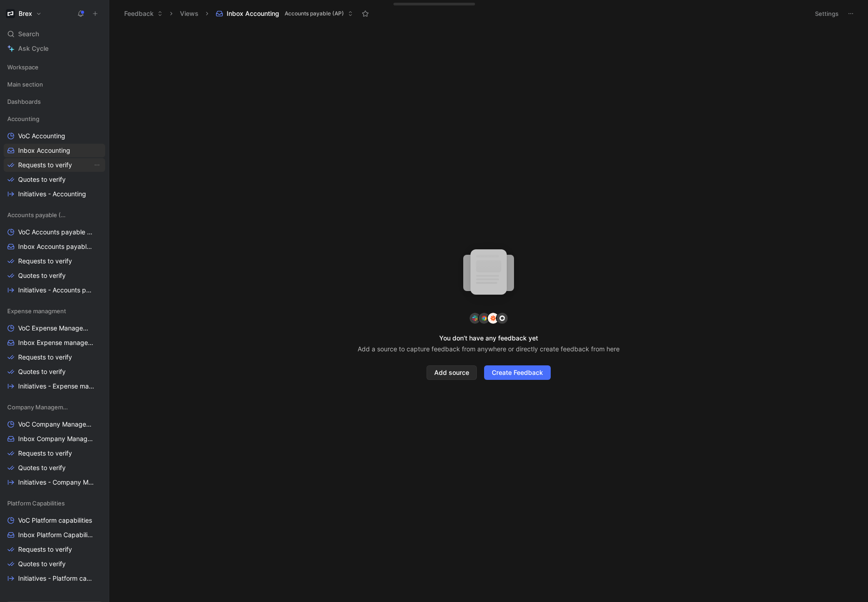 This screenshot has width=868, height=602. I want to click on span: Create Feedback, so click(517, 373).